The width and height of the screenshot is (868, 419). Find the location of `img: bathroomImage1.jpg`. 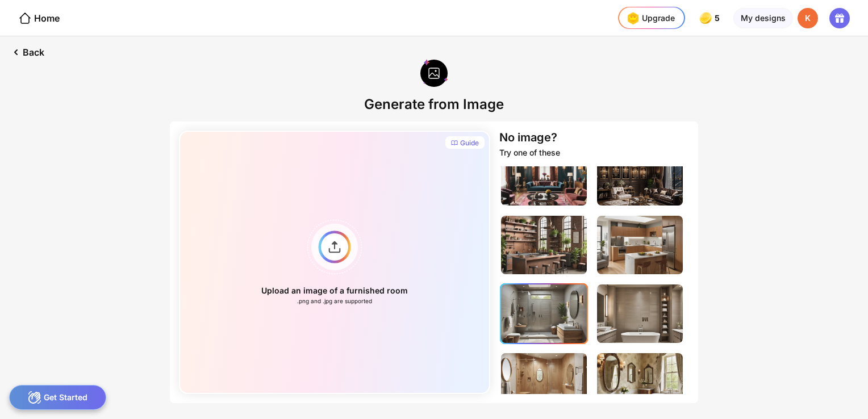

img: bathroomImage1.jpg is located at coordinates (544, 313).